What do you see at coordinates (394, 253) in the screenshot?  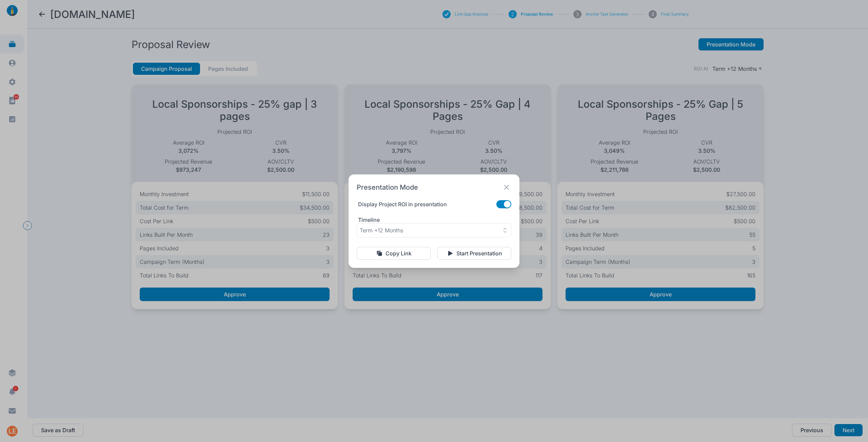 I see `button: Copy Link` at bounding box center [394, 253].